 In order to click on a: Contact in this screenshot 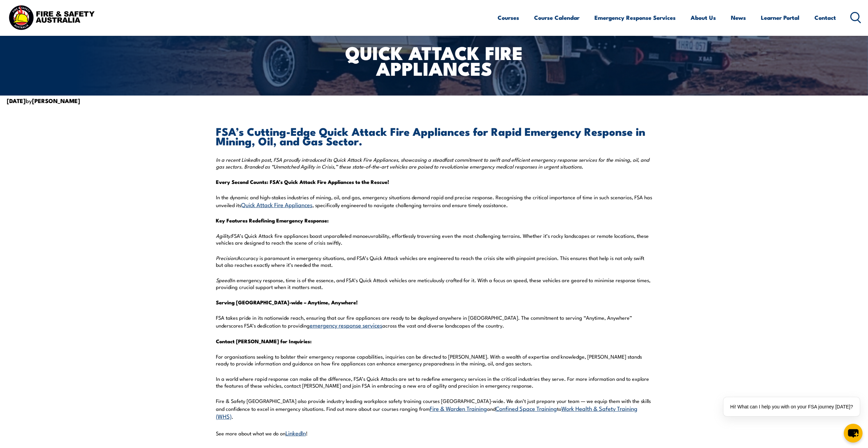, I will do `click(825, 18)`.